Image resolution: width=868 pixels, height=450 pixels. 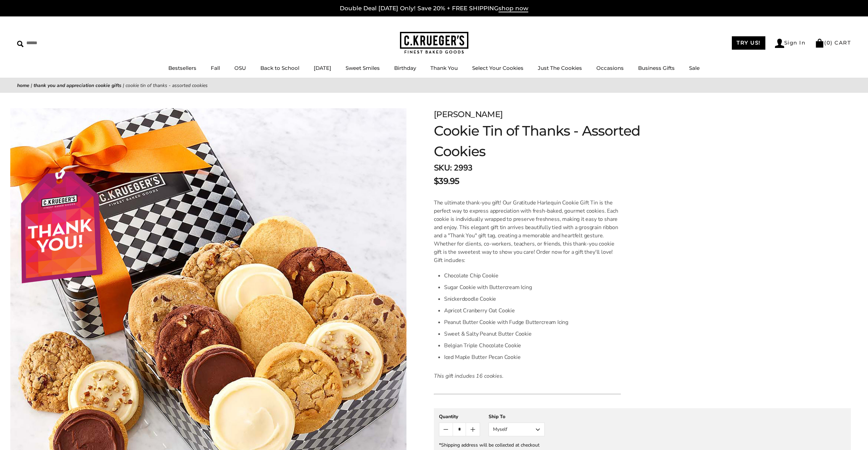 What do you see at coordinates (829, 43) in the screenshot?
I see `span: 0` at bounding box center [829, 43].